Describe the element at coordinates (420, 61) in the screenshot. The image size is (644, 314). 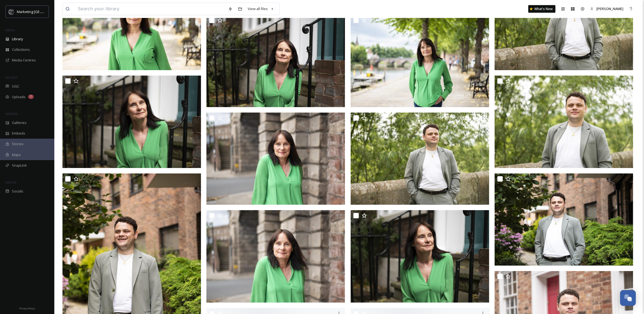
I see `img: Sharon _17.jpg` at that location.